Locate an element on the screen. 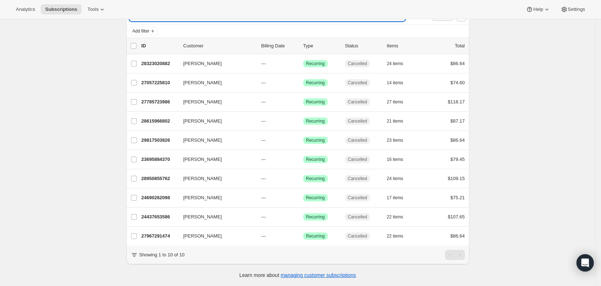 The width and height of the screenshot is (601, 286). button: Analytics is located at coordinates (25, 9).